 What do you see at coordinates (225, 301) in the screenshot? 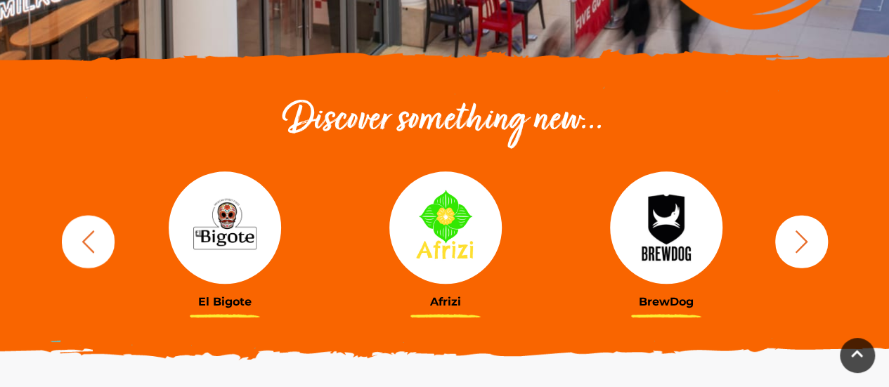
I see `h3: El Bigote` at bounding box center [225, 301].